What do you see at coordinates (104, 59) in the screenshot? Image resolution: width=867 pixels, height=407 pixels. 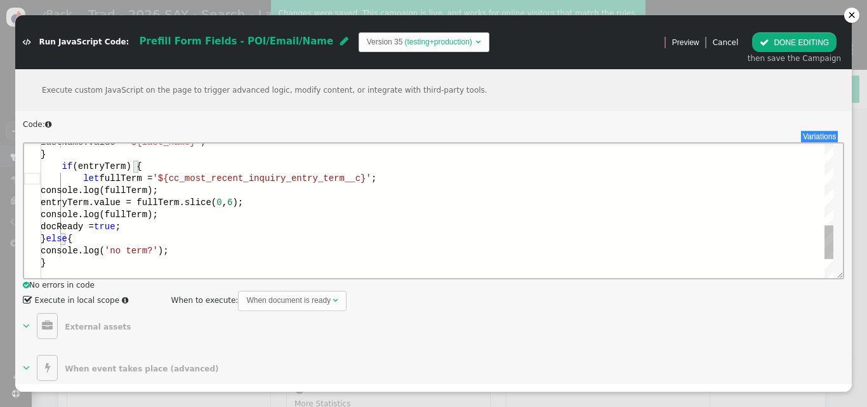 I see `span: entryTerm.value = fullTerm.slice(` at bounding box center [104, 59].